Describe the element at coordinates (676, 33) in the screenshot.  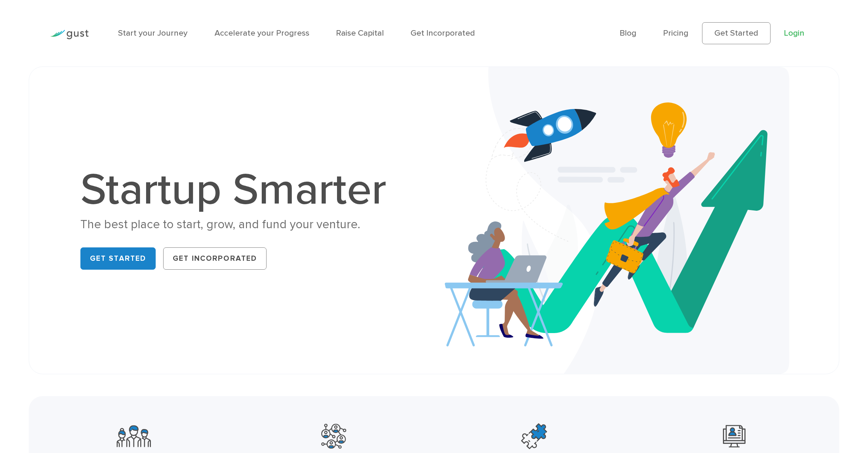
I see `a: Pricing` at that location.